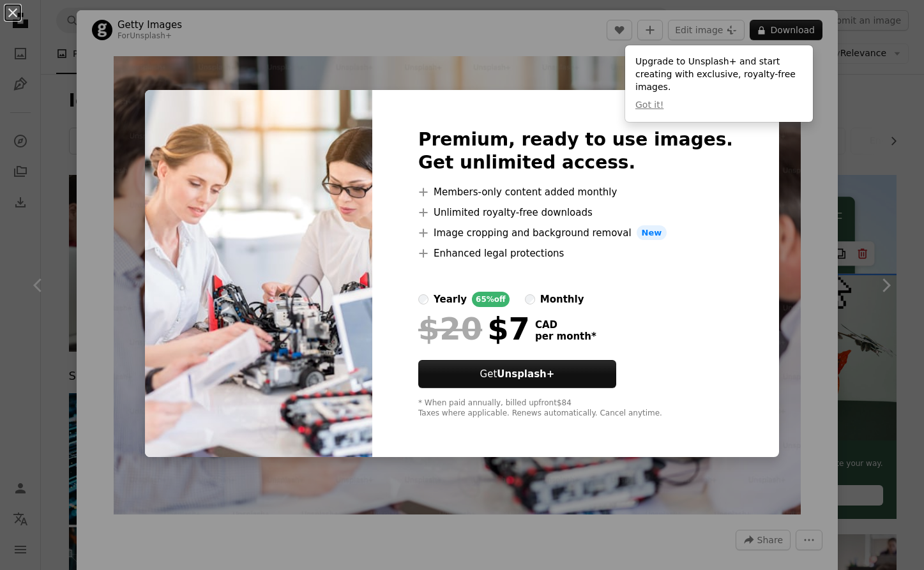 The image size is (924, 570). Describe the element at coordinates (575, 193) in the screenshot. I see `li: Members-only content added monthly` at that location.